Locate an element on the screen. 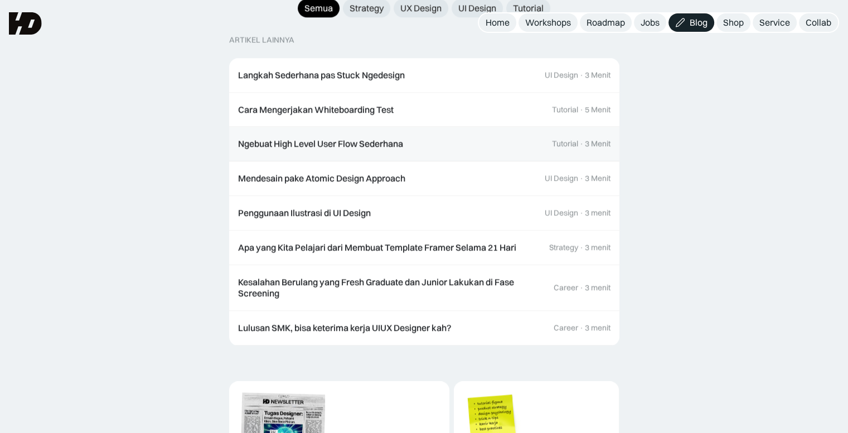 This screenshot has height=433, width=848. div: Langkah Sederhana pas Stuck Ngedesign is located at coordinates (321, 75).